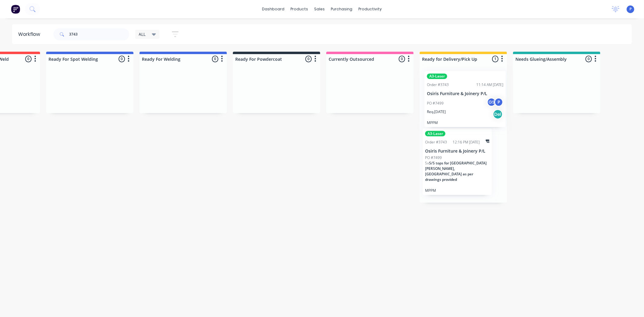  Describe the element at coordinates (319, 9) in the screenshot. I see `div: sales` at that location.